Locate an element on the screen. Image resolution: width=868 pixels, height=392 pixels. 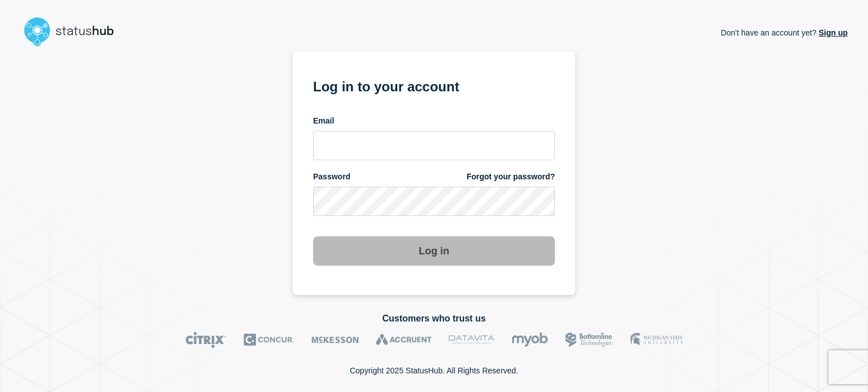
img: MSU logo is located at coordinates (656, 340).